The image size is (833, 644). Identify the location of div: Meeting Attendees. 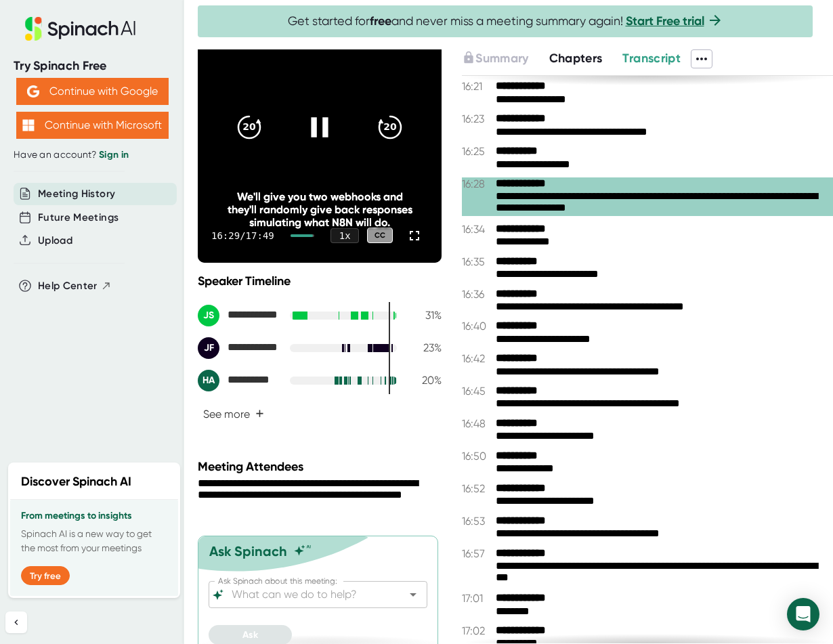
(321, 466).